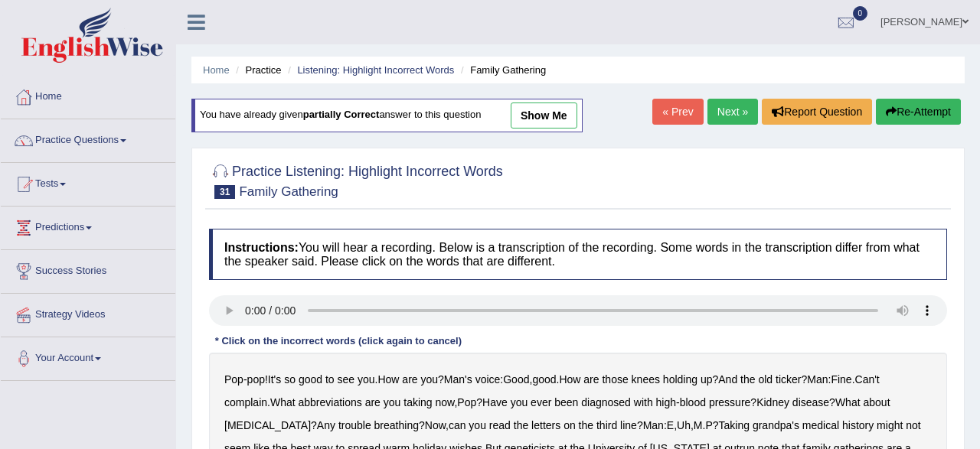 The height and width of the screenshot is (449, 980). What do you see at coordinates (734, 425) in the screenshot?
I see `b: Taking` at bounding box center [734, 425].